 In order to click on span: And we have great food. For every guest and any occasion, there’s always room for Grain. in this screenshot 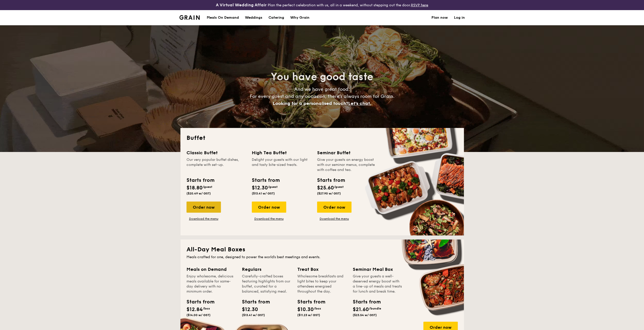, I will do `click(322, 96)`.